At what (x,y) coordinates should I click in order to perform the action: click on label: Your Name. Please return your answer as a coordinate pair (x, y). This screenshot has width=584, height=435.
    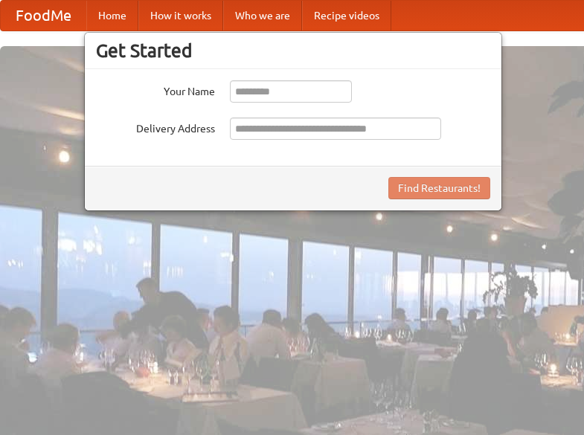
    Looking at the image, I should click on (155, 89).